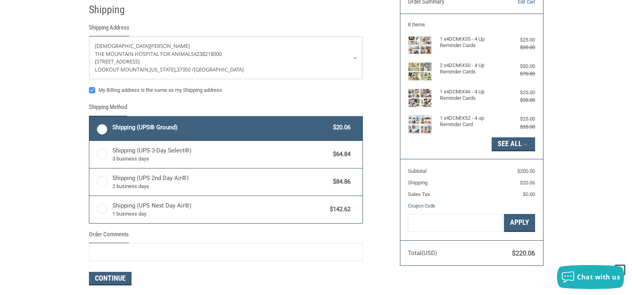 This screenshot has height=295, width=632. What do you see at coordinates (456, 223) in the screenshot?
I see `input: Gift Certificate or Coupon Code` at bounding box center [456, 223].